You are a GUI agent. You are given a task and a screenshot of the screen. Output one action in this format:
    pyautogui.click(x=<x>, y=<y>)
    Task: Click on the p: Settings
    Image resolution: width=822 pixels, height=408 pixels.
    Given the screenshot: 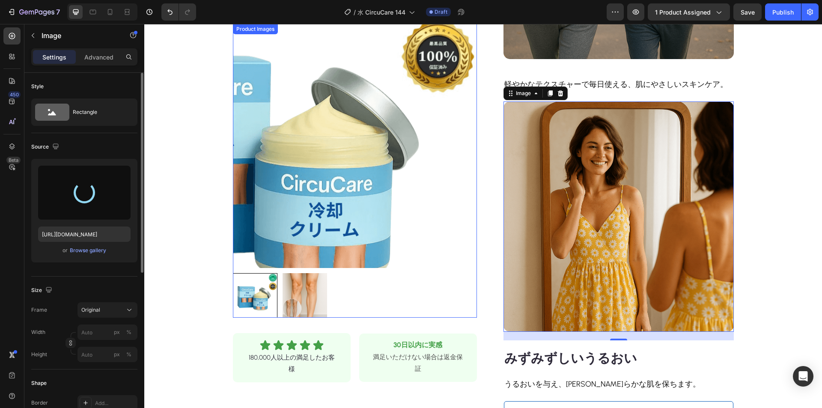 What is the action you would take?
    pyautogui.click(x=54, y=57)
    